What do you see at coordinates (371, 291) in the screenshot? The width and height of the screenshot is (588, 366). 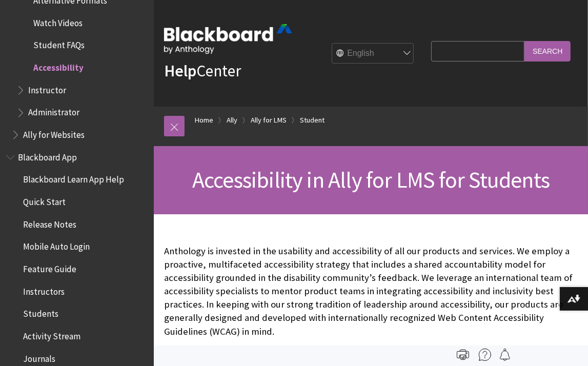 I see `p: Anthology is invested in the usability and accessibility of all our products and services. We emp...` at bounding box center [371, 291].